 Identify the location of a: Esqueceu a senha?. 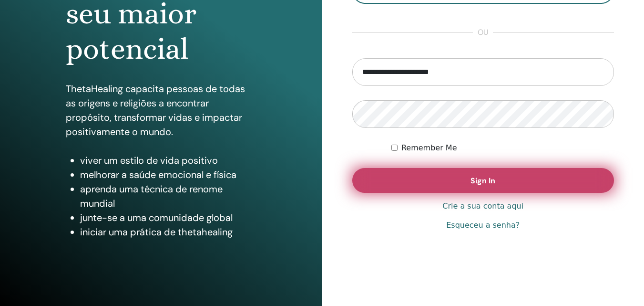
(483, 225).